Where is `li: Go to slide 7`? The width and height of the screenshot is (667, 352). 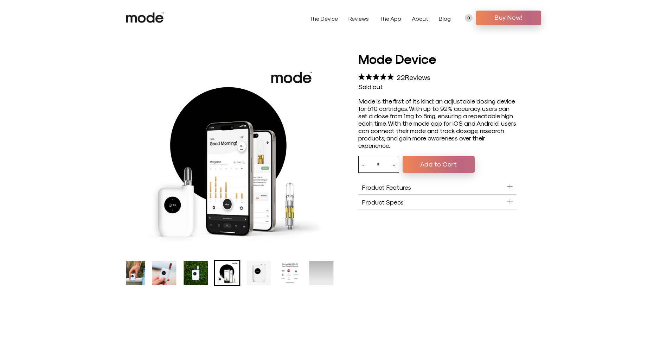 li: Go to slide 7 is located at coordinates (290, 273).